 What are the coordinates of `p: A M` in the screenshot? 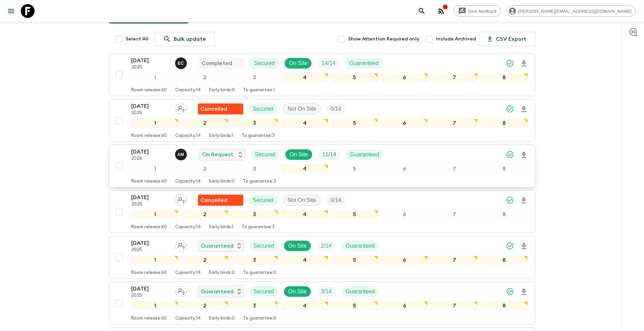 It's located at (181, 155).